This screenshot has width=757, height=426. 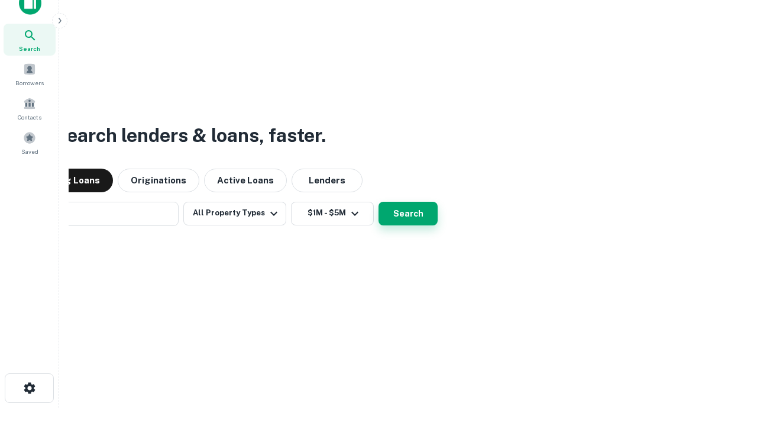 I want to click on a: Saved, so click(x=30, y=143).